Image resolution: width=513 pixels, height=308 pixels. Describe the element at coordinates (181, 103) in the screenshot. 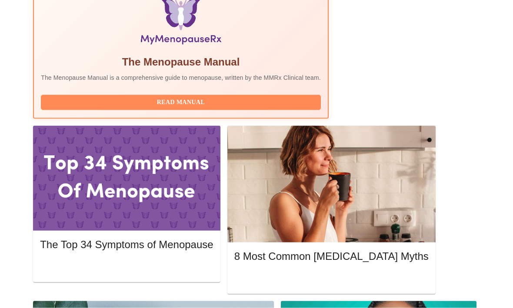

I see `button: Read Manual` at that location.